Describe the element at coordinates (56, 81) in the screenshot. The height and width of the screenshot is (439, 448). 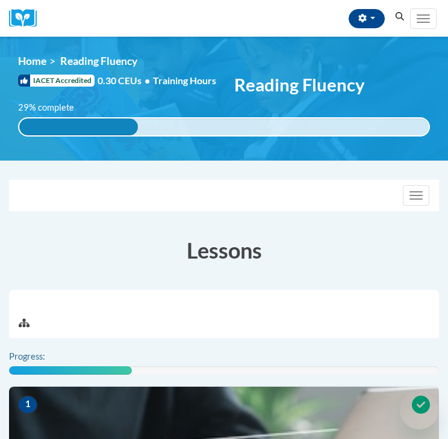
I see `span: IACET Accredited` at that location.